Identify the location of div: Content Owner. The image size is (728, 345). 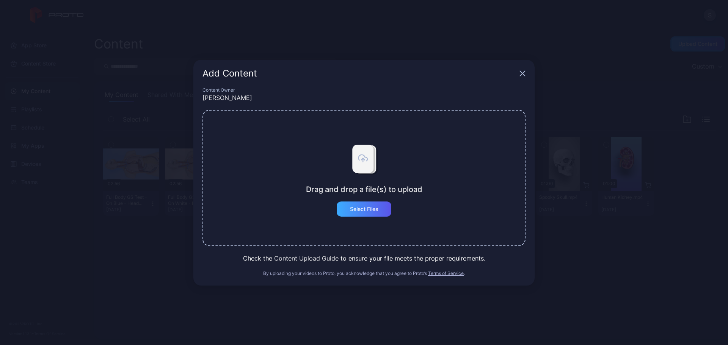
(364, 90).